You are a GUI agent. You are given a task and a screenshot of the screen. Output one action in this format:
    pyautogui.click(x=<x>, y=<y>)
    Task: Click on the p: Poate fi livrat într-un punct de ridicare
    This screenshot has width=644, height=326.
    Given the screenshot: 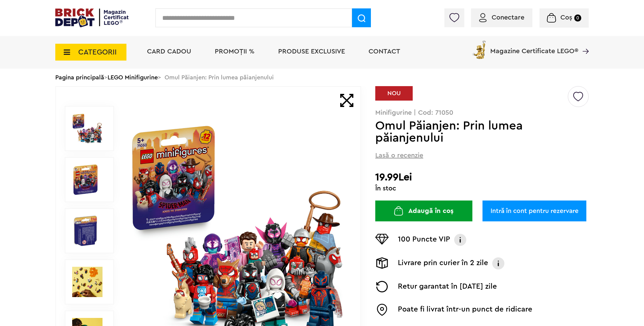 What is the action you would take?
    pyautogui.click(x=465, y=310)
    